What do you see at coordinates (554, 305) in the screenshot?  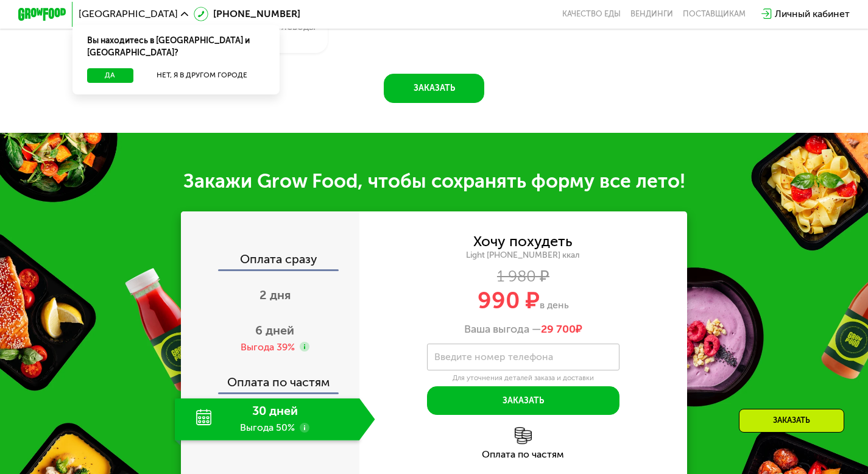 I see `span: в день` at bounding box center [554, 305].